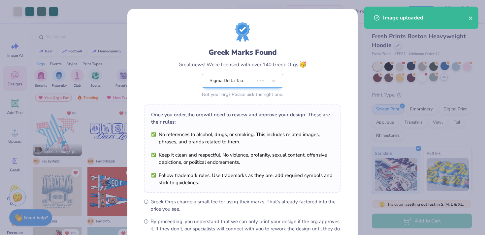 This screenshot has width=485, height=235. I want to click on button: close, so click(471, 18).